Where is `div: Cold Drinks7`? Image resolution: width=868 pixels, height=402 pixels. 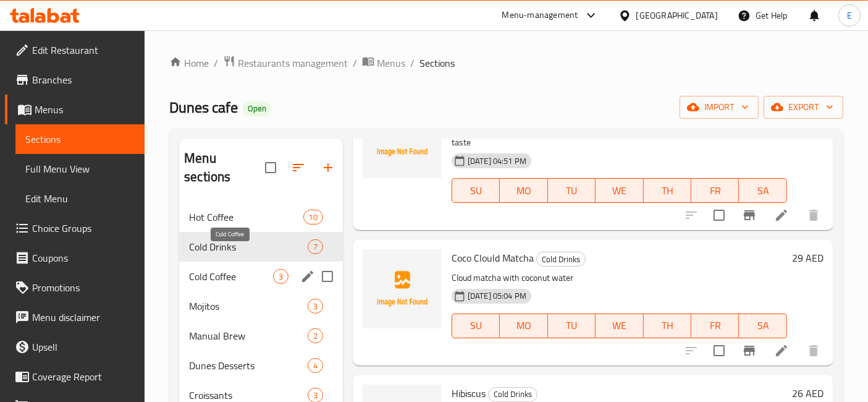 div: Cold Drinks7 is located at coordinates (260, 246).